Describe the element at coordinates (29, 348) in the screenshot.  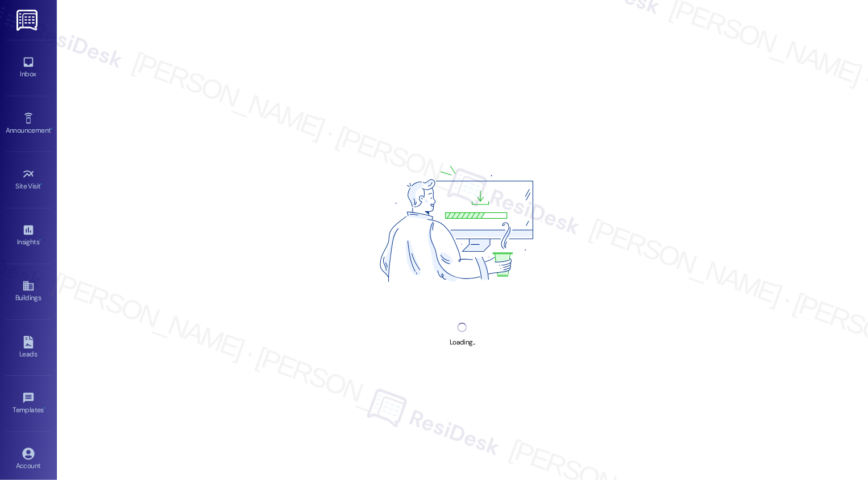
I see `a: Leads` at that location.